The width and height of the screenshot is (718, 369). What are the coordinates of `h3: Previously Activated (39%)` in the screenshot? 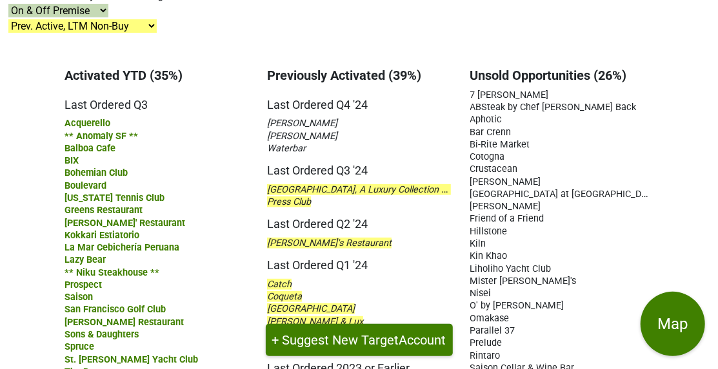 It's located at (359, 75).